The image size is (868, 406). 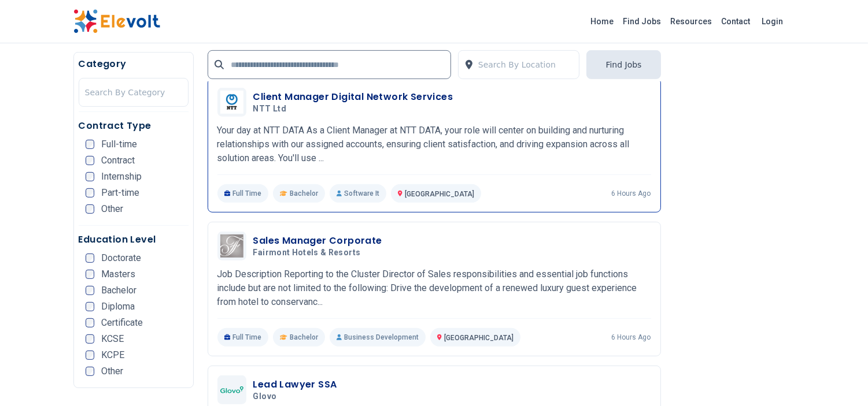 What do you see at coordinates (90, 356) in the screenshot?
I see `input: KCPE` at bounding box center [90, 356].